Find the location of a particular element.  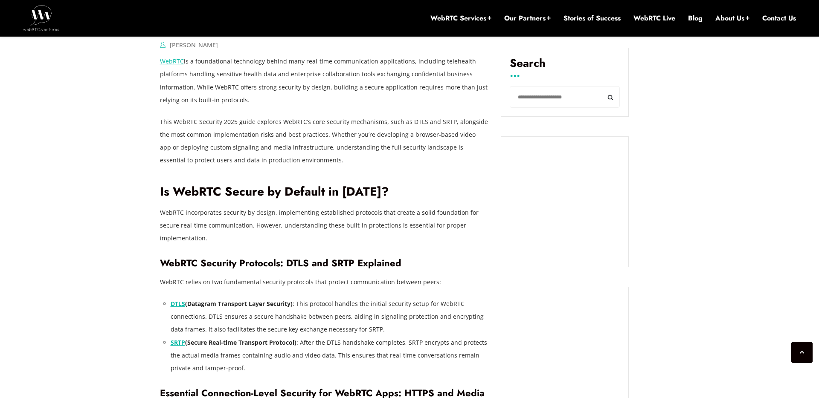

a: Stories of Success is located at coordinates (592, 18).